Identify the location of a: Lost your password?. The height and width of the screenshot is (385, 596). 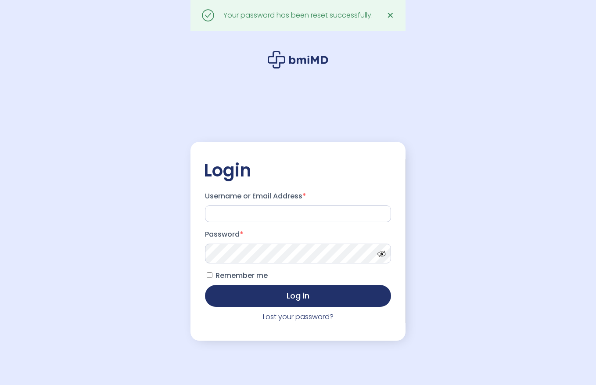
(298, 316).